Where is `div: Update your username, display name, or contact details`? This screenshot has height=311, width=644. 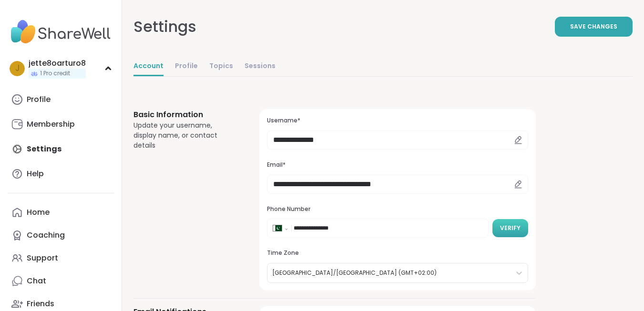
div: Update your username, display name, or contact details is located at coordinates (185, 135).